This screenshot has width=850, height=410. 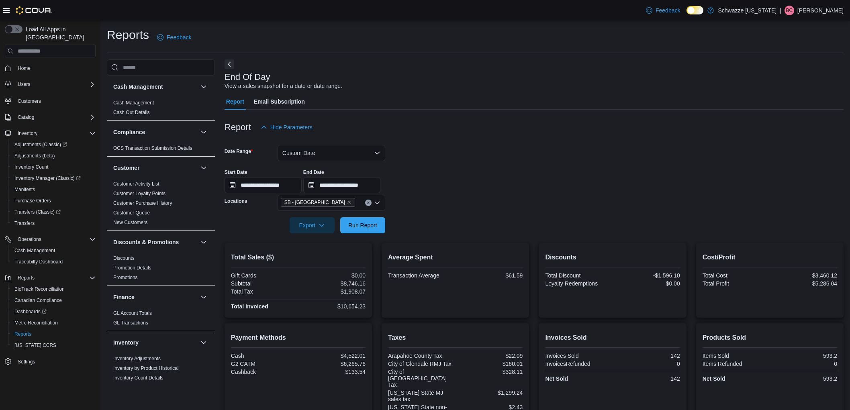 What do you see at coordinates (23, 334) in the screenshot?
I see `span: Reports` at bounding box center [23, 334].